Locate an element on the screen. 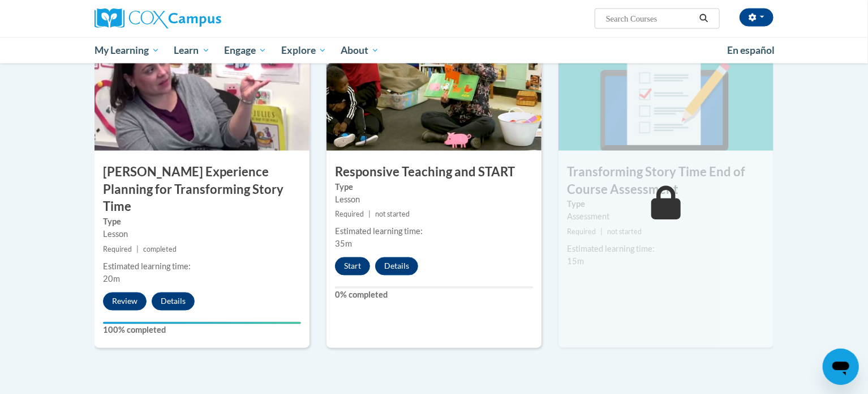 Image resolution: width=868 pixels, height=394 pixels. span: 15m is located at coordinates (575, 261).